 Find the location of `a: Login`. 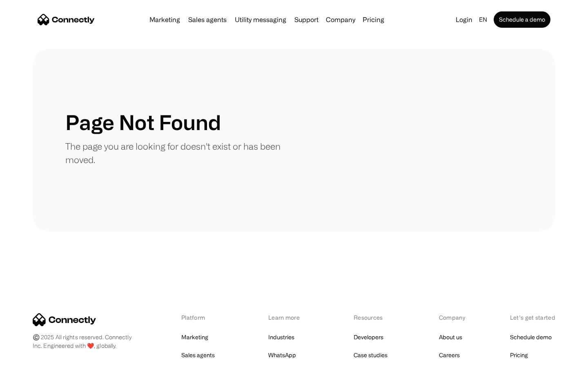

a: Login is located at coordinates (464, 19).